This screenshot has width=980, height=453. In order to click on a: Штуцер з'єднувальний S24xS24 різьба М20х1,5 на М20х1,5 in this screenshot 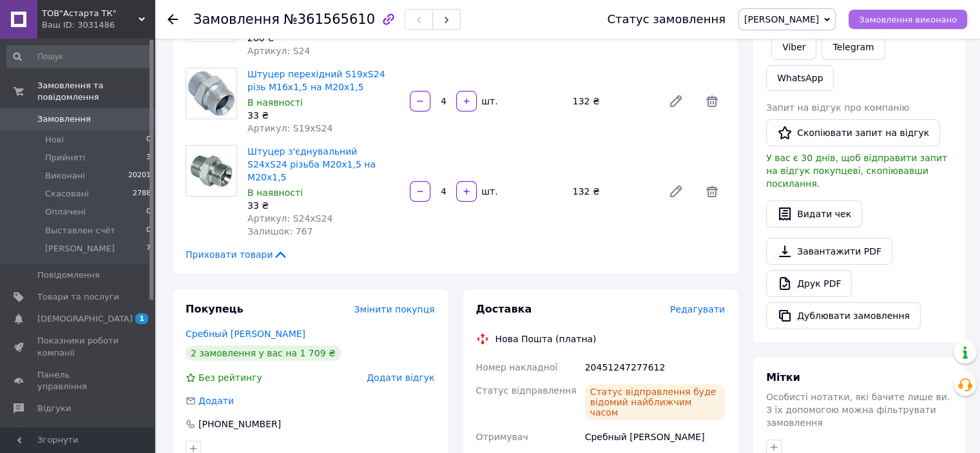, I will do `click(311, 164)`.